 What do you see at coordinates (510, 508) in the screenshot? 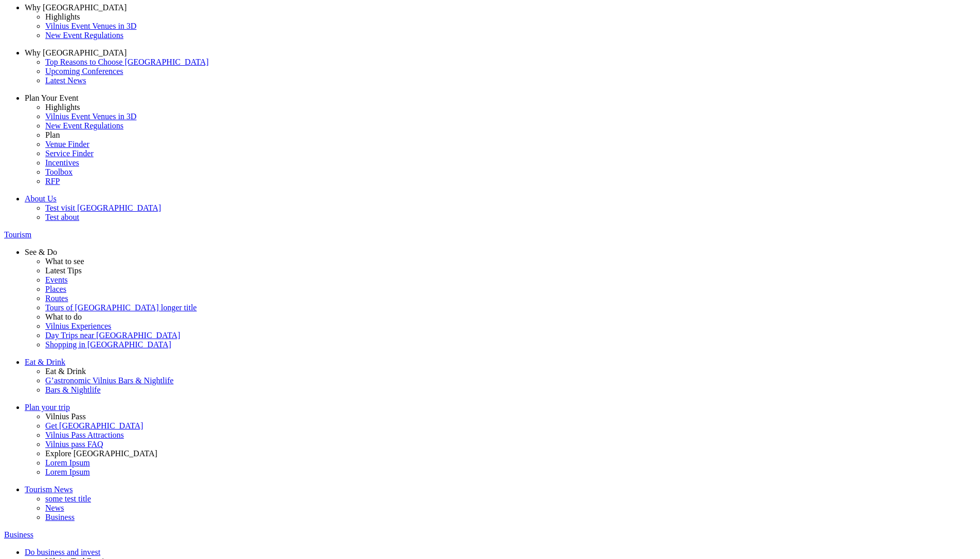
I see `a: News` at bounding box center [510, 508].